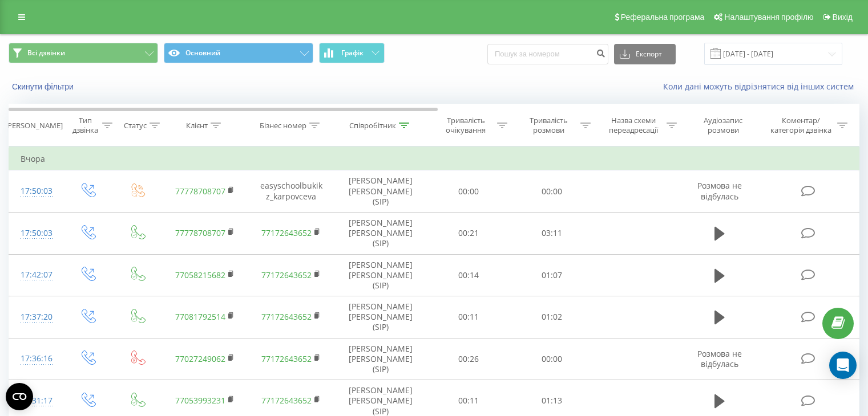 This screenshot has width=868, height=416. What do you see at coordinates (35, 275) in the screenshot?
I see `div: 17:42:07` at bounding box center [35, 275].